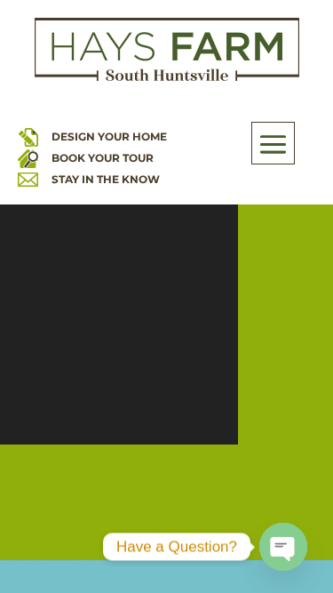 The image size is (333, 593). I want to click on a: hays farm homes huntsville development, so click(167, 77).